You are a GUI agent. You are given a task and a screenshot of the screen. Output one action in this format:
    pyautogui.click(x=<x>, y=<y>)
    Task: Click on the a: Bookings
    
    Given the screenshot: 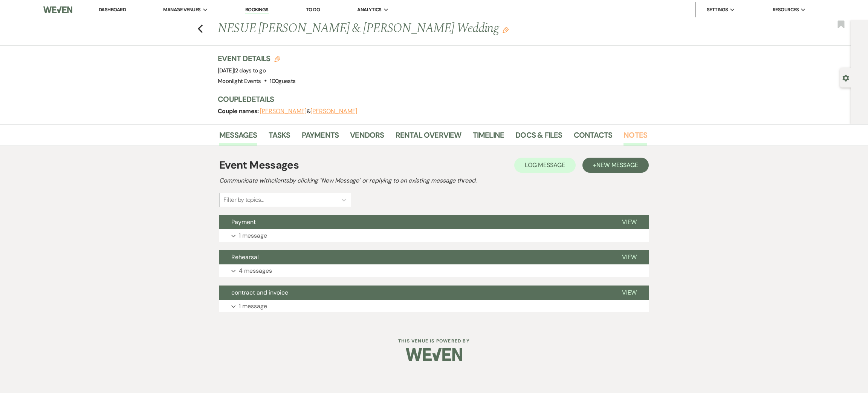 What is the action you would take?
    pyautogui.click(x=257, y=10)
    